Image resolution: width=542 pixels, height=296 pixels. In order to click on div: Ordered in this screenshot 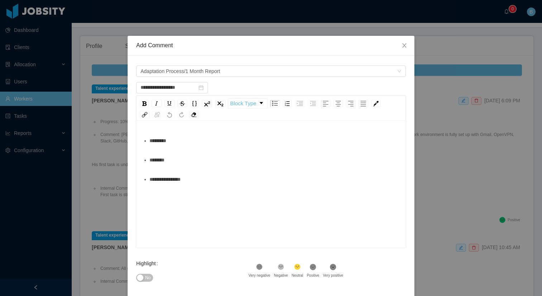, I will do `click(287, 104)`.